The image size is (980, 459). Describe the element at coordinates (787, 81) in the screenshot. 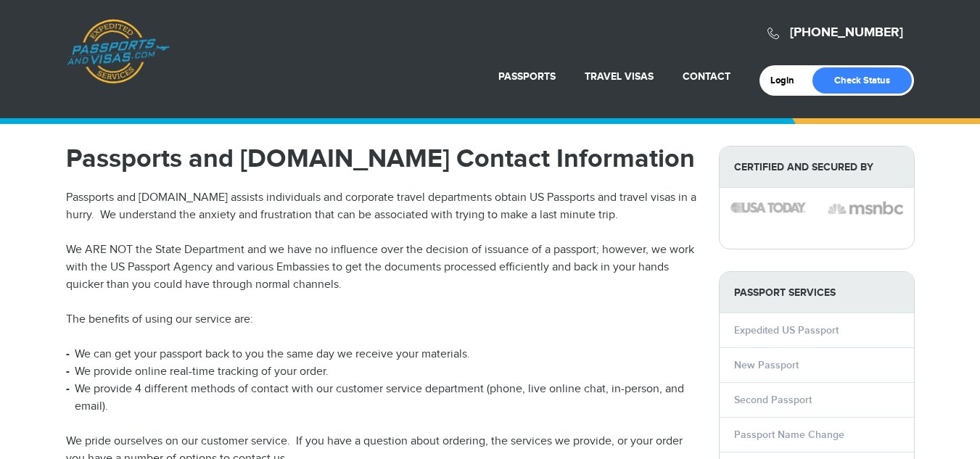

I see `a: Login` at that location.